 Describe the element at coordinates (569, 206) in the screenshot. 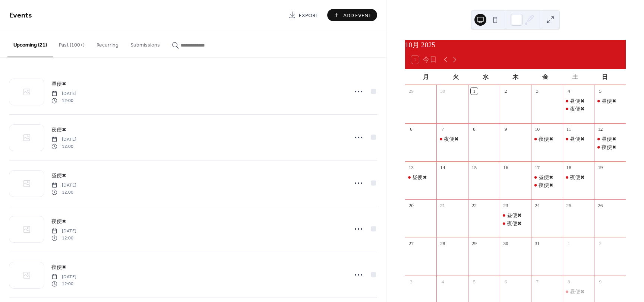

I see `div: 25` at that location.